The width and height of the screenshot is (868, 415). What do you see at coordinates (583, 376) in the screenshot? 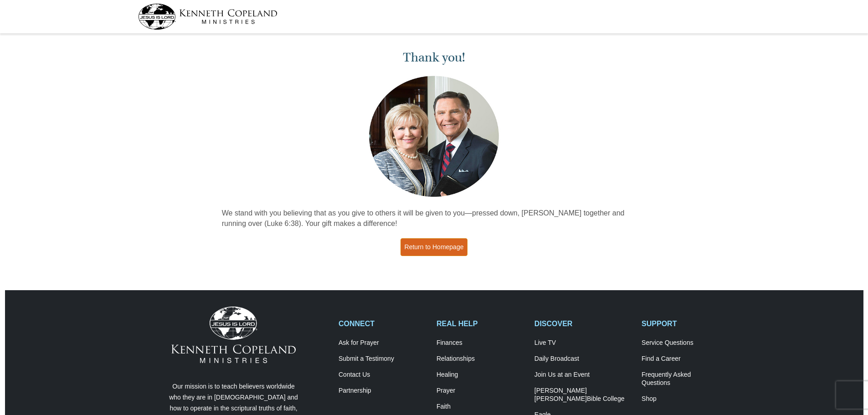
I see `a: Join Us at an Event` at bounding box center [583, 376].